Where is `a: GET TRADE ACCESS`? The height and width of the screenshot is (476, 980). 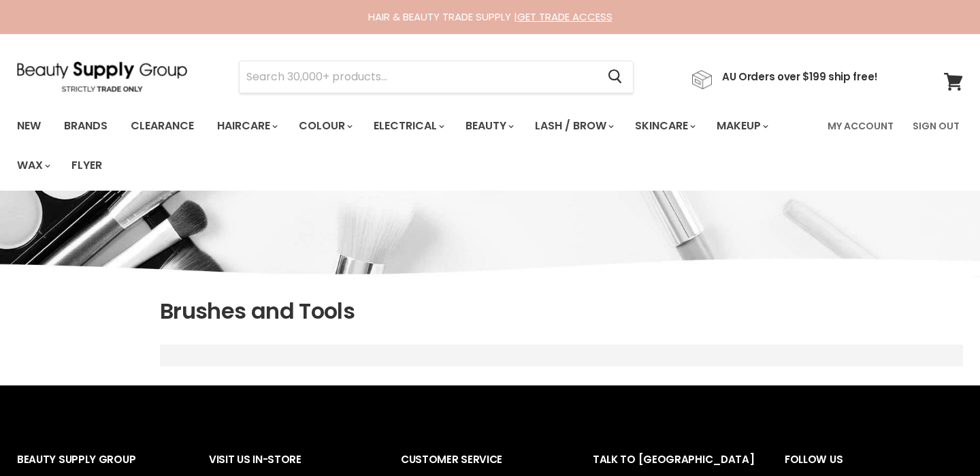 a: GET TRADE ACCESS is located at coordinates (565, 17).